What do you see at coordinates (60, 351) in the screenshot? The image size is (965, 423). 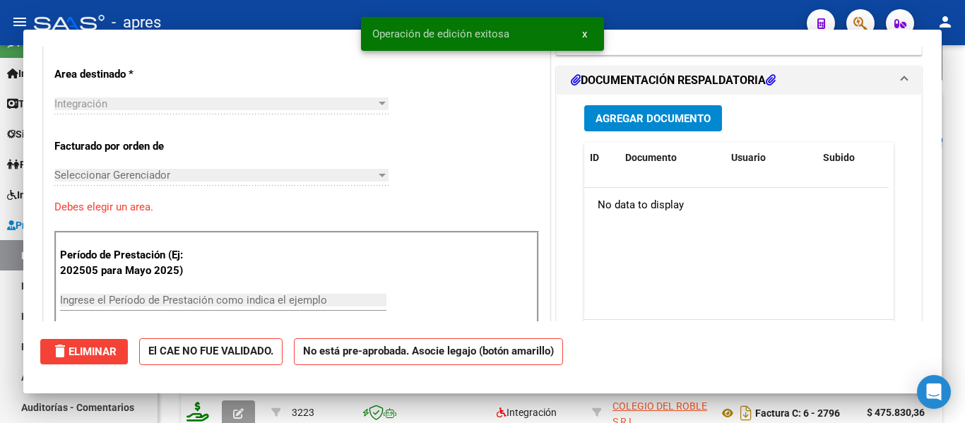 I see `mat-icon: delete` at bounding box center [60, 351].